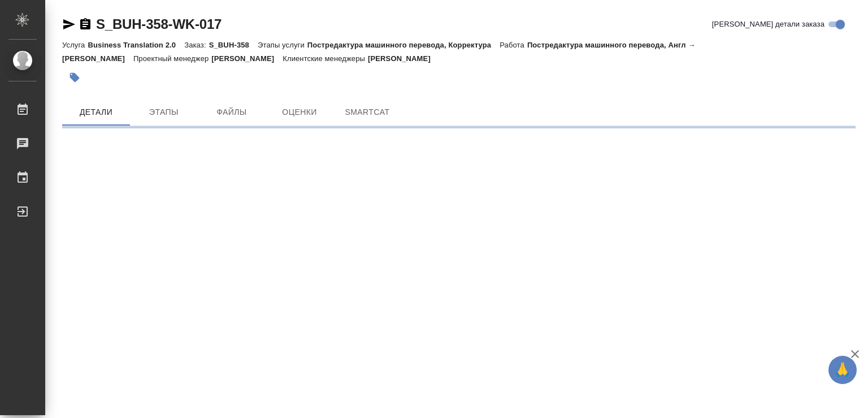 This screenshot has height=418, width=868. Describe the element at coordinates (404, 45) in the screenshot. I see `p: Постредактура машинного перевода, Корректура` at that location.